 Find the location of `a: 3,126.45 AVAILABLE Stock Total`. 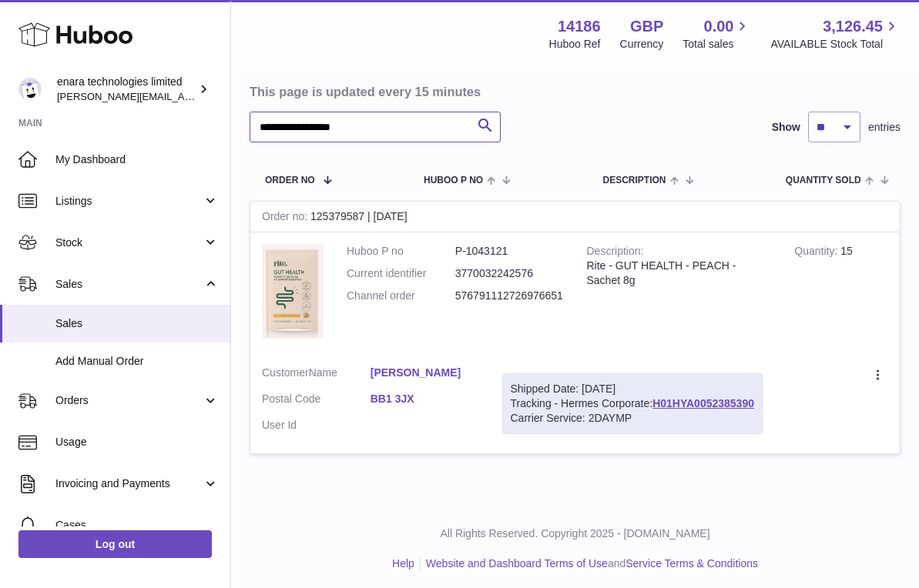

a: 3,126.45 AVAILABLE Stock Total is located at coordinates (835, 34).